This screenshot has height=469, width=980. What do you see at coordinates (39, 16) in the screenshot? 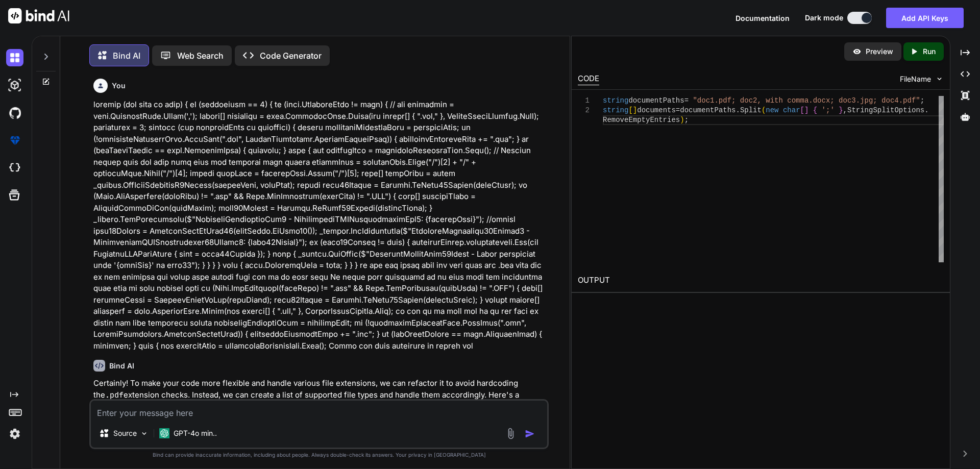
I see `img: Bind AI` at bounding box center [39, 16].